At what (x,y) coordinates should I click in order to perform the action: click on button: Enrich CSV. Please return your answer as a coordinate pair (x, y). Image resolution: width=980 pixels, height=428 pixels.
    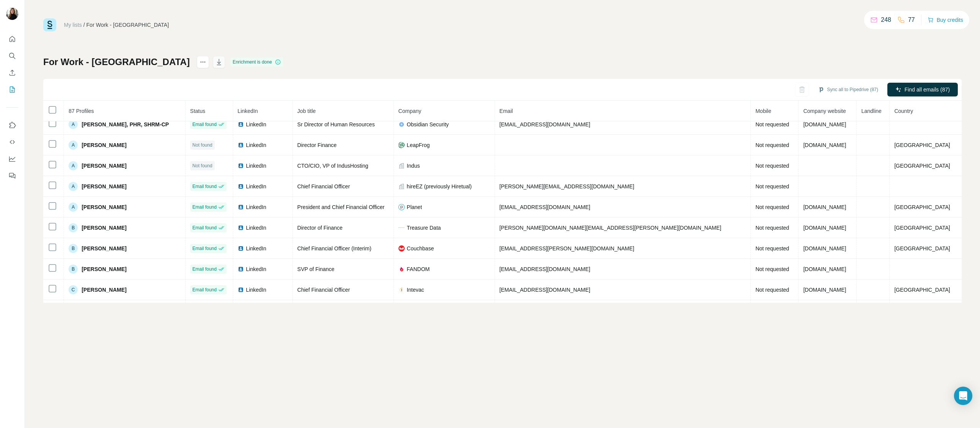
    Looking at the image, I should click on (12, 73).